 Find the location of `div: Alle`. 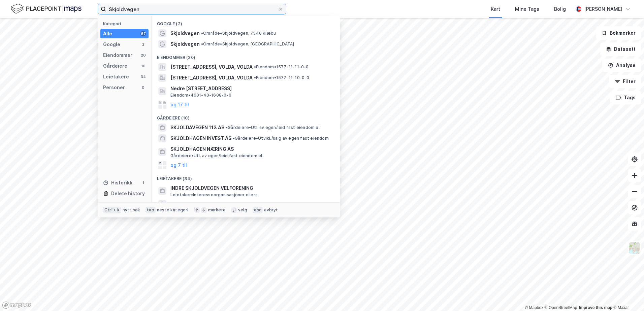

div: Alle is located at coordinates (107, 34).